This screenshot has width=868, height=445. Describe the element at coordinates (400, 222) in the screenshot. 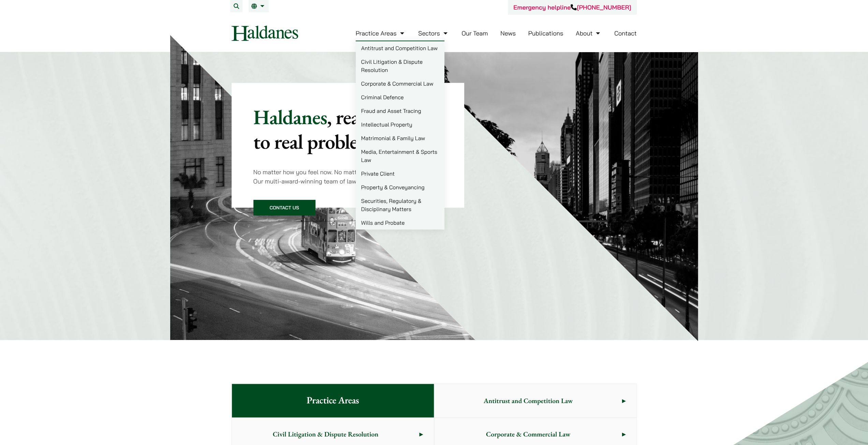

I see `a: Wills and Probate` at that location.